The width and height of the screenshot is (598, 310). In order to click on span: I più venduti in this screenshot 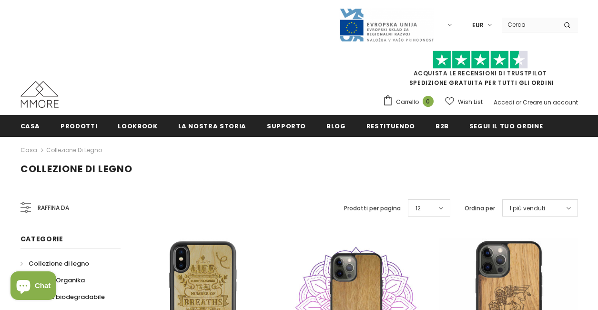, I will do `click(528, 208)`.